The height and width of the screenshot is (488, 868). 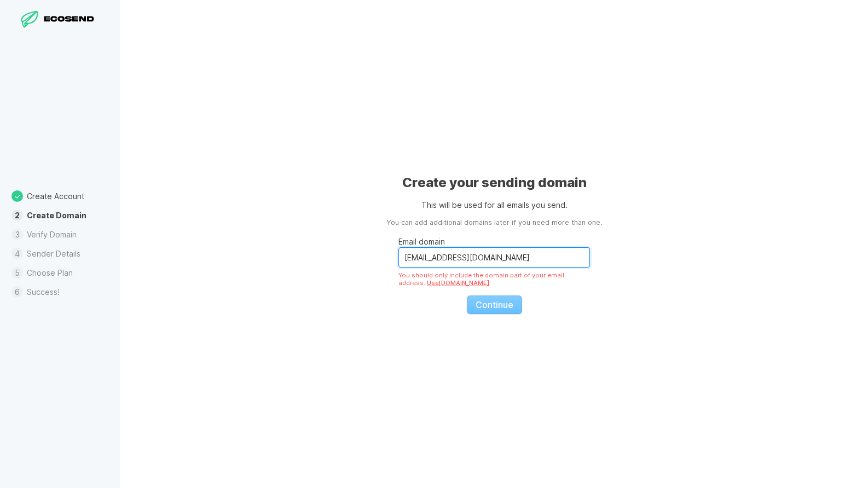 What do you see at coordinates (494, 205) in the screenshot?
I see `p: This will be used for all emails you send.` at bounding box center [494, 205].